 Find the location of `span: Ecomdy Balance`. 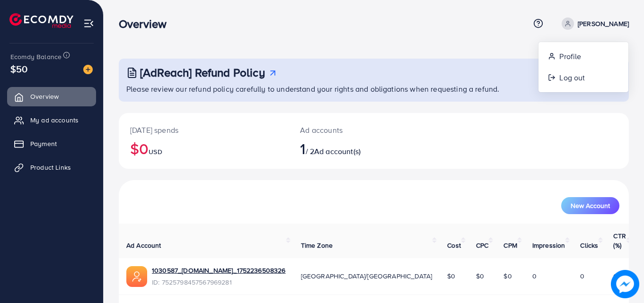

span: Ecomdy Balance is located at coordinates (36, 57).